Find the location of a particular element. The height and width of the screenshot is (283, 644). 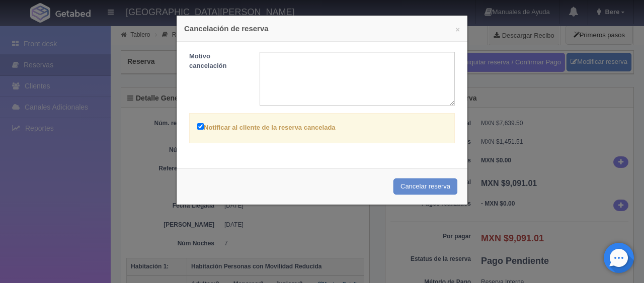

input: Notificar al cliente de la reserva cancelada is located at coordinates (201, 126).